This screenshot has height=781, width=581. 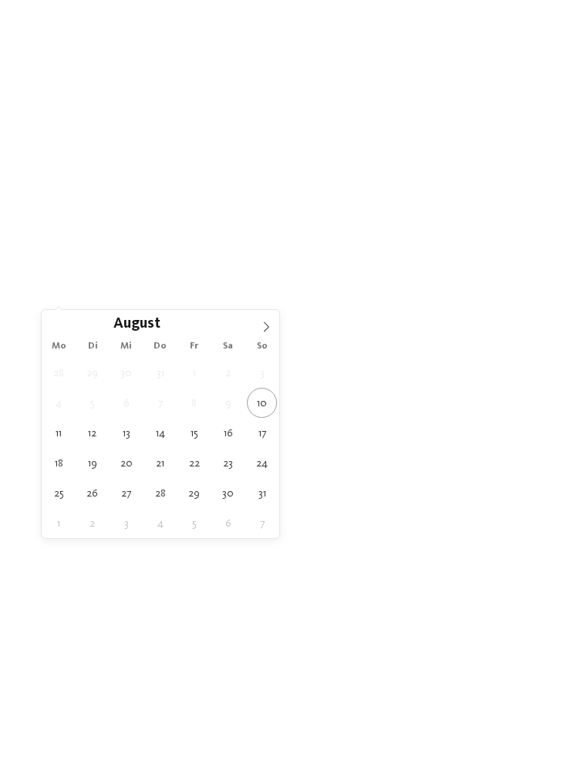 I want to click on img: Familienhotels Südtirol, so click(x=546, y=31).